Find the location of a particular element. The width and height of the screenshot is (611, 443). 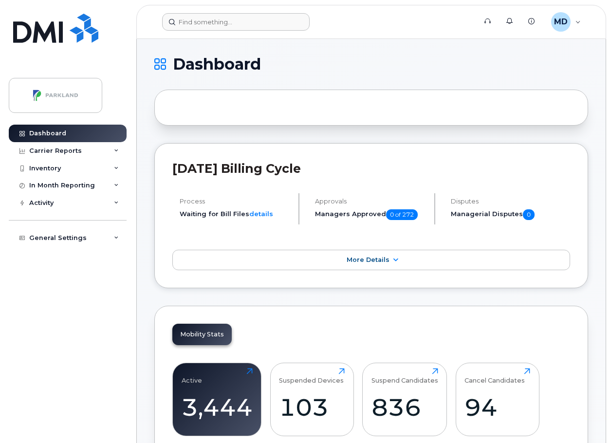

div: 103 is located at coordinates (312, 407).